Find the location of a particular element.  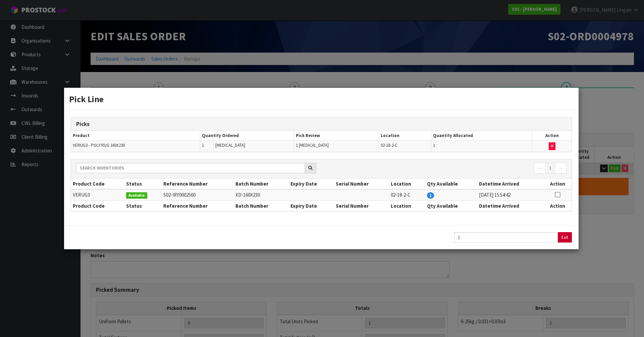

td: S02-IRY0002560 is located at coordinates (198, 195).